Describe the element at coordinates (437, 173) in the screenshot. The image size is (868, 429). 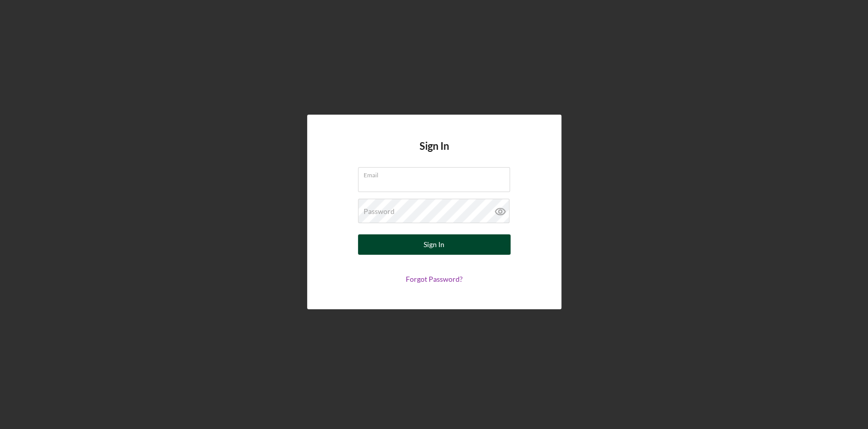
I see `label: Email` at that location.